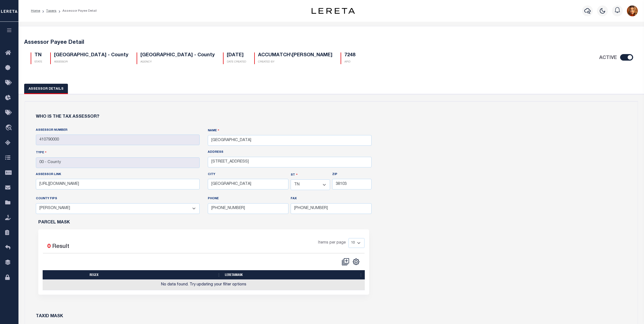  Describe the element at coordinates (332, 243) in the screenshot. I see `span: Items per page` at that location.